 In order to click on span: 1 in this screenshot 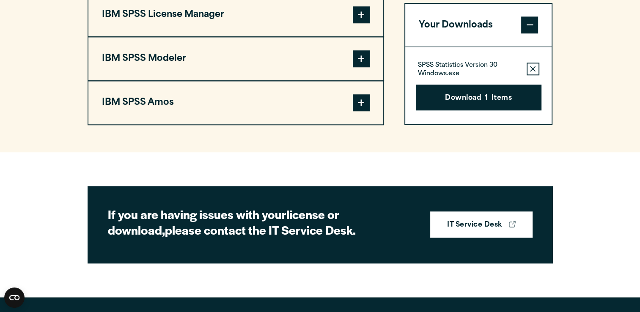, I will do `click(486, 99)`.